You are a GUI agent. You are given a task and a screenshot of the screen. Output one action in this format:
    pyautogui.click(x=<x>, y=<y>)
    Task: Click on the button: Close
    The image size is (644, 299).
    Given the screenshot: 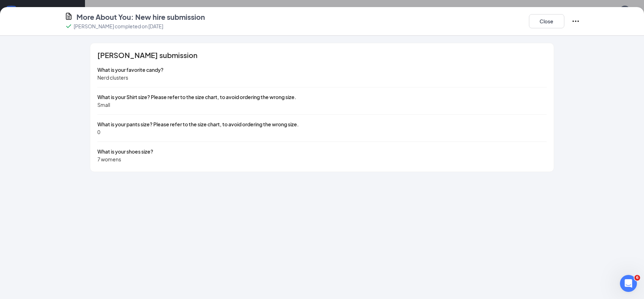 What is the action you would take?
    pyautogui.click(x=546, y=21)
    